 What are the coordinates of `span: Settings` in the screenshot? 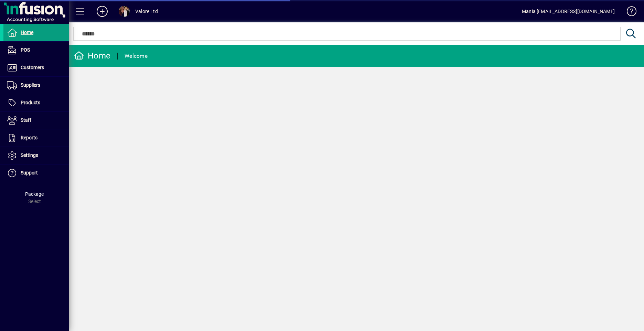 It's located at (29, 155).